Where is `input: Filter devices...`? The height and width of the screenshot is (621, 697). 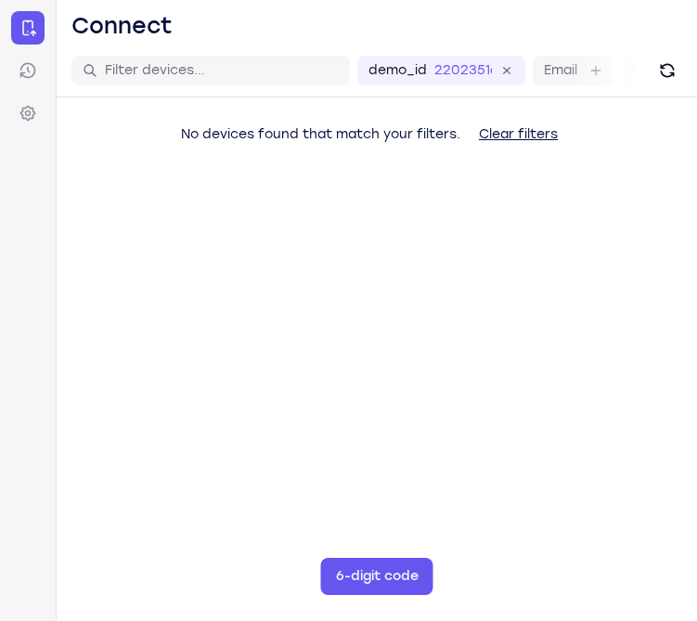
input: Filter devices... is located at coordinates (222, 71).